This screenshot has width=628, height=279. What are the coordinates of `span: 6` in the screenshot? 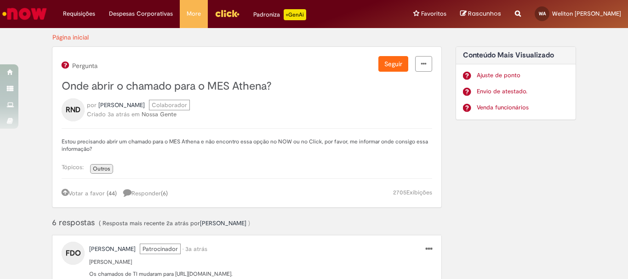 It's located at (164, 193).